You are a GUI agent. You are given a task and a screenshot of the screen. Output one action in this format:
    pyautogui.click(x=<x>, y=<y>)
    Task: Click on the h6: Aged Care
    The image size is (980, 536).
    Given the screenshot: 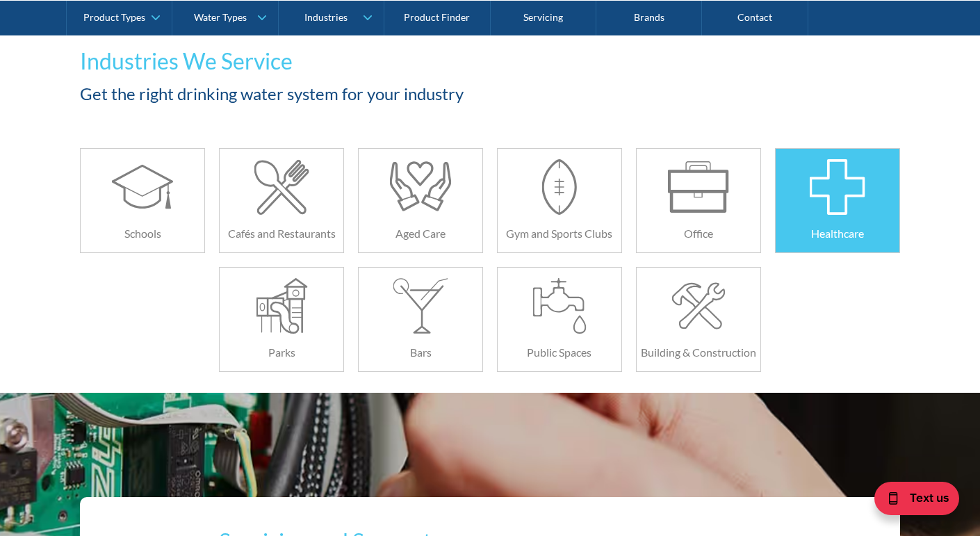 What is the action you would take?
    pyautogui.click(x=420, y=233)
    